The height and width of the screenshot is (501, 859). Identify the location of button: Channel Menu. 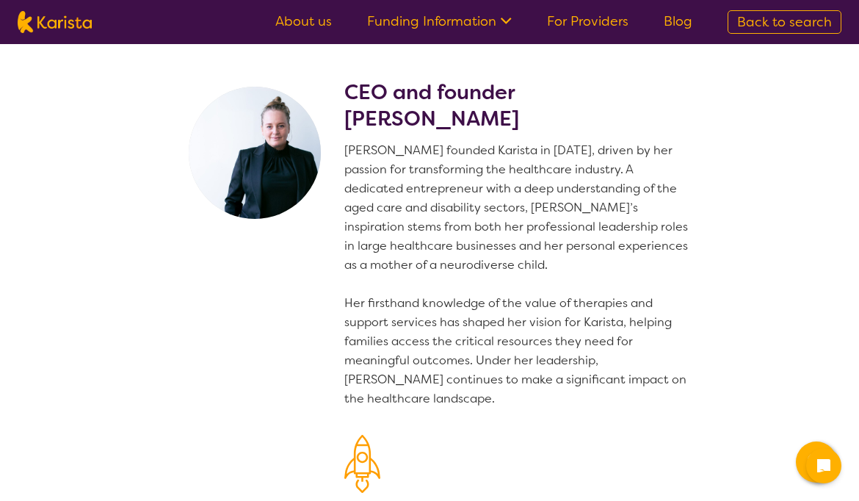
(817, 462).